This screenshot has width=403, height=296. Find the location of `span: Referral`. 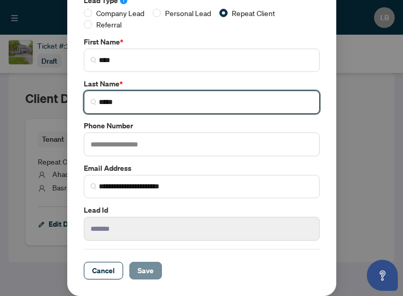

span: Referral is located at coordinates (109, 24).